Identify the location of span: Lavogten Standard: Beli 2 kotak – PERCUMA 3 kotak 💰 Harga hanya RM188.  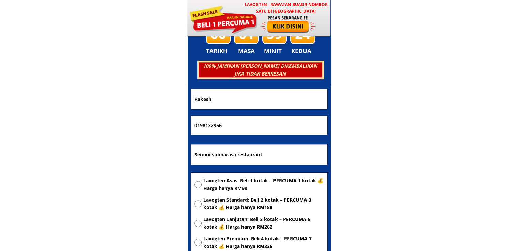
(264, 204).